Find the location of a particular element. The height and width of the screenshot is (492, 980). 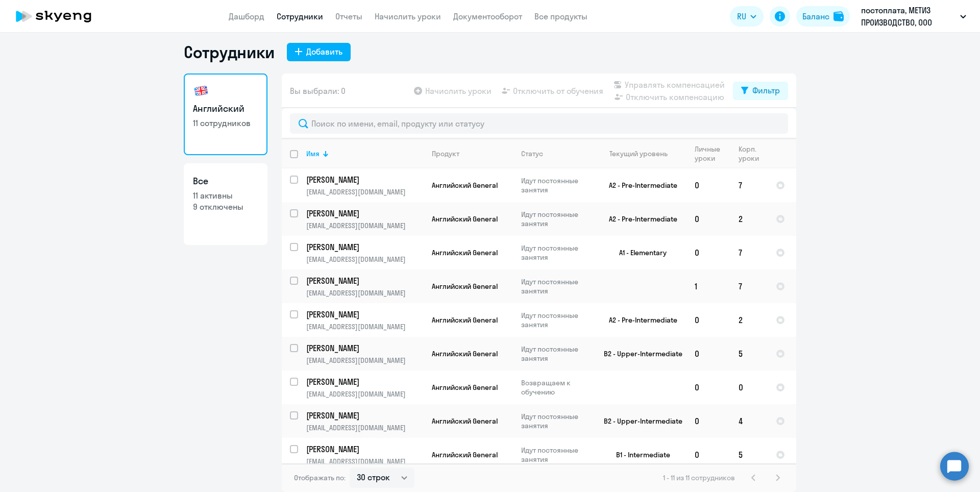

div: Баланс is located at coordinates (816, 17).